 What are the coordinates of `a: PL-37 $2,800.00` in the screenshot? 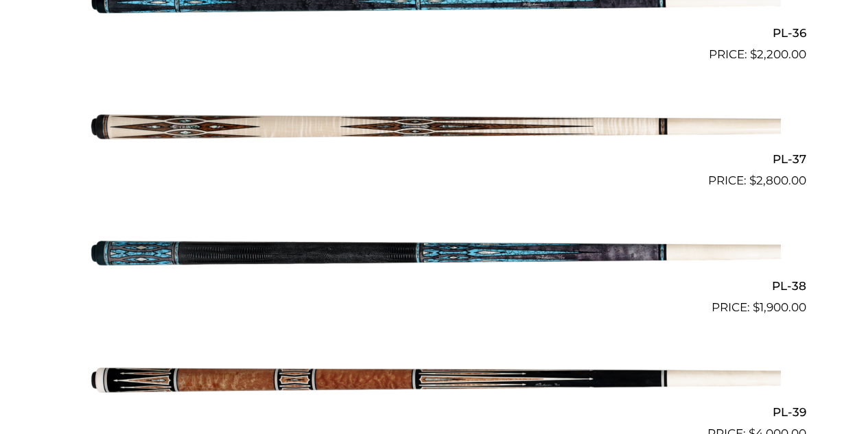 It's located at (434, 129).